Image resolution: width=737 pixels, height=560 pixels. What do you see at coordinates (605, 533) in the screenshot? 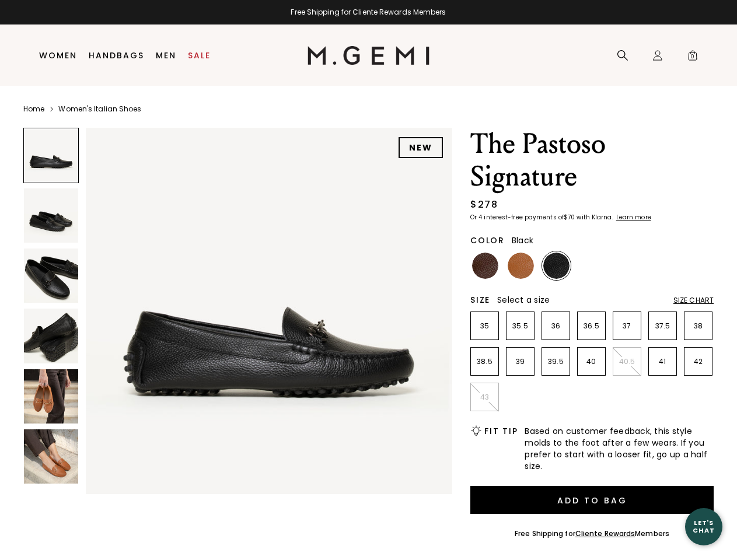
I see `a: Cliente Rewards` at bounding box center [605, 533].